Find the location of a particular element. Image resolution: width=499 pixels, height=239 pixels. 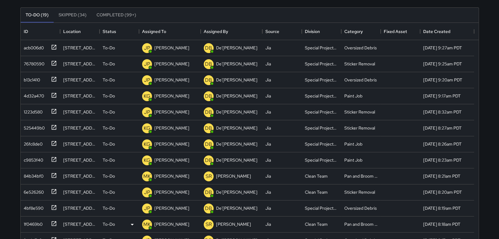

div: 8/21/2025, 9:20am PDT is located at coordinates (442, 80).